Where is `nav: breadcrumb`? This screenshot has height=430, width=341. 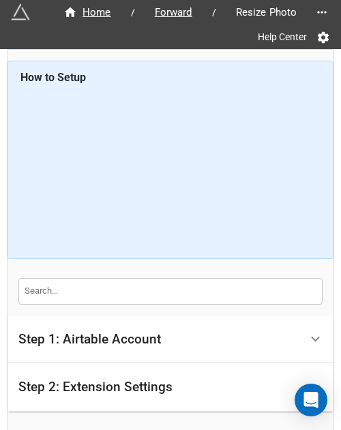
nav: breadcrumb is located at coordinates (180, 12).